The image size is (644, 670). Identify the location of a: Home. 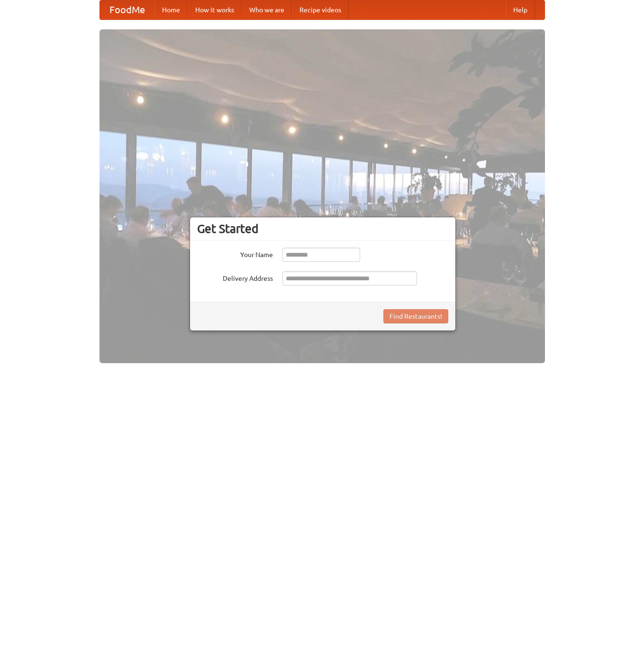
(171, 10).